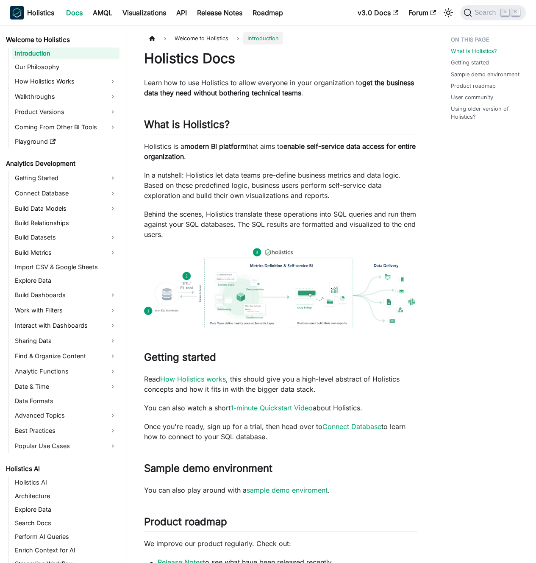 Image resolution: width=536 pixels, height=563 pixels. What do you see at coordinates (281, 431) in the screenshot?
I see `p: Once you're ready, sign up for a trial, then head over to to learn how to connect to your SQL dat...` at bounding box center [281, 431].